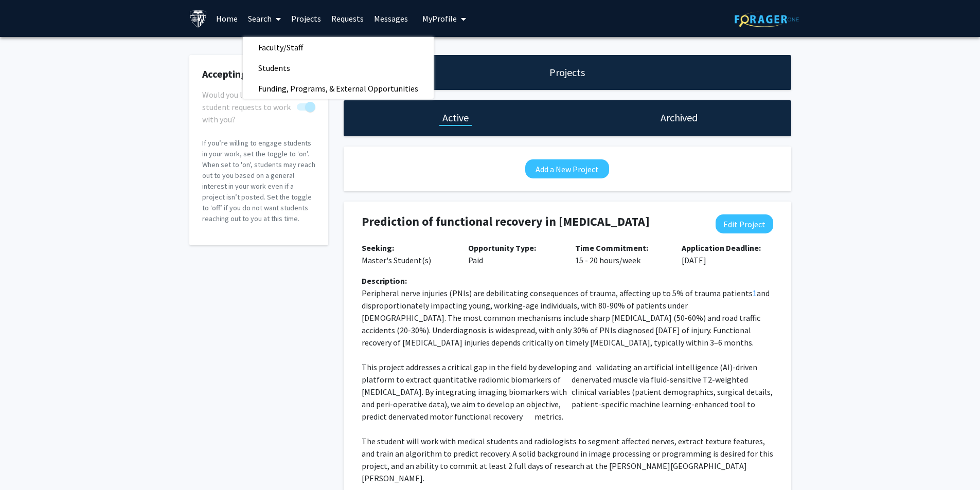 The image size is (980, 490). I want to click on h1: Archived, so click(679, 118).